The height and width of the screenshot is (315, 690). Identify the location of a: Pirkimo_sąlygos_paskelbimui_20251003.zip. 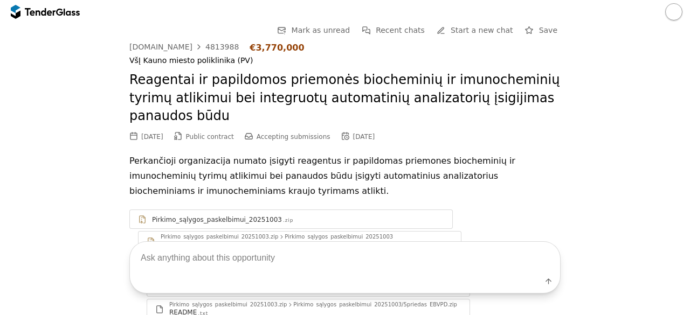
(291, 219).